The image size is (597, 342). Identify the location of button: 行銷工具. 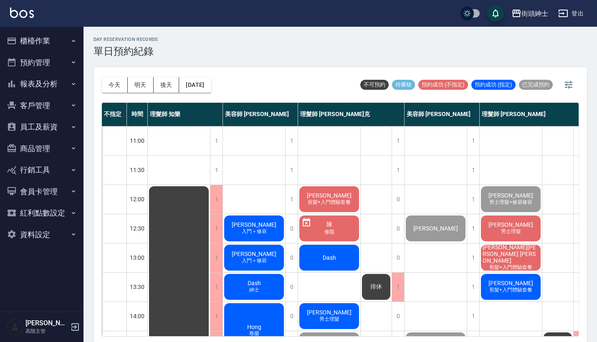
(42, 170).